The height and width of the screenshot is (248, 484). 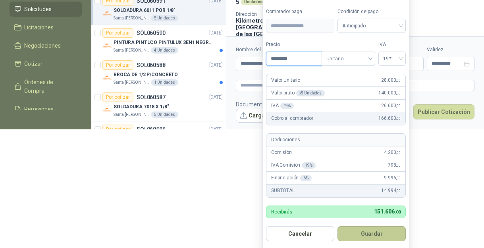 I want to click on p: Cobro al comprador, so click(x=292, y=118).